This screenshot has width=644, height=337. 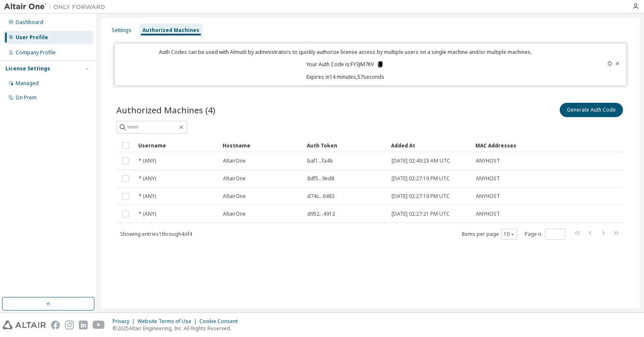 I want to click on p: Expires in 14 minutes, 57 seconds, so click(x=345, y=77).